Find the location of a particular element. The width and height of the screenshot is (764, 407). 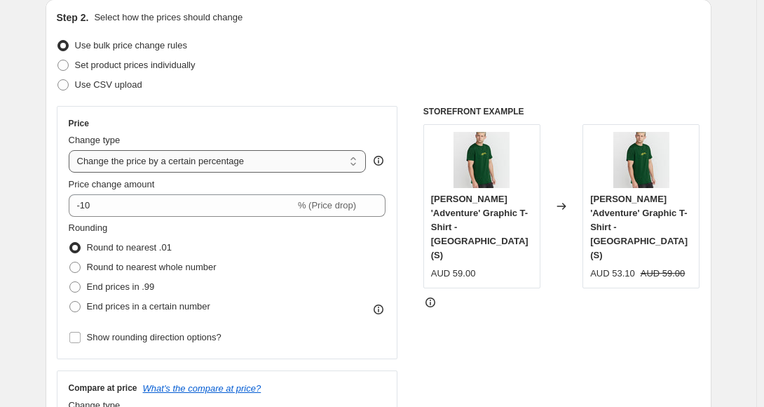

span: End prices in a certain number is located at coordinates (149, 306).